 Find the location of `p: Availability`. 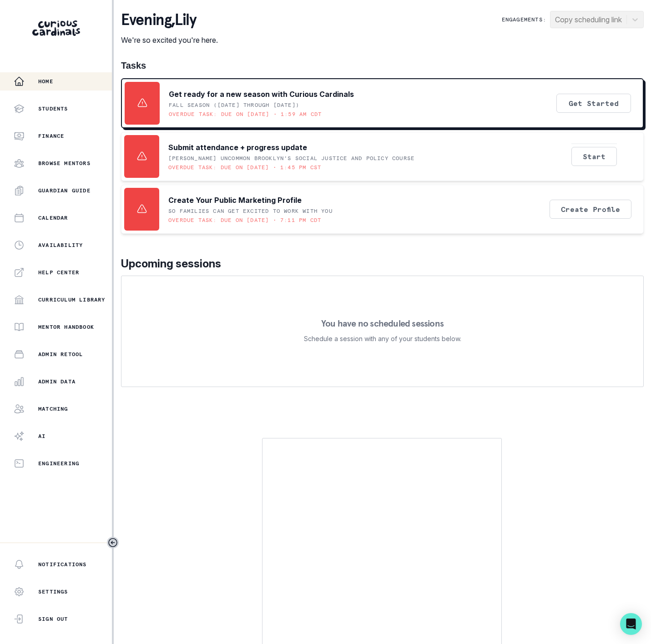

p: Availability is located at coordinates (60, 245).